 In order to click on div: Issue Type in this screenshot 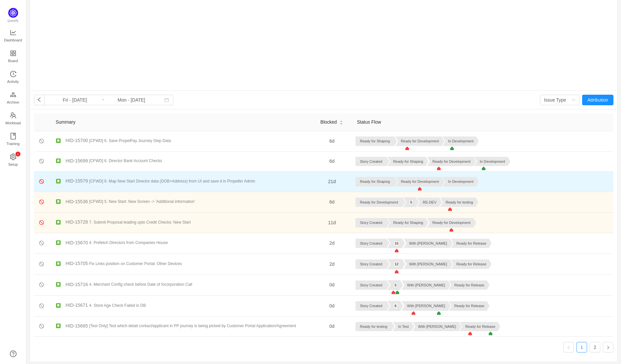, I will do `click(555, 100)`.